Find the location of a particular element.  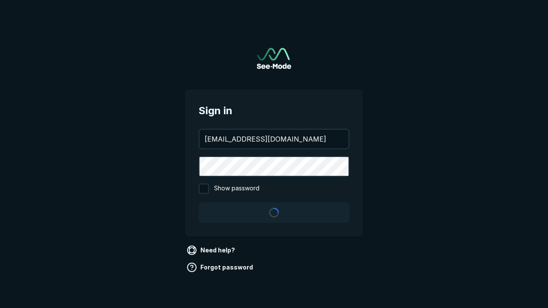

span: Sign in is located at coordinates (274, 111).